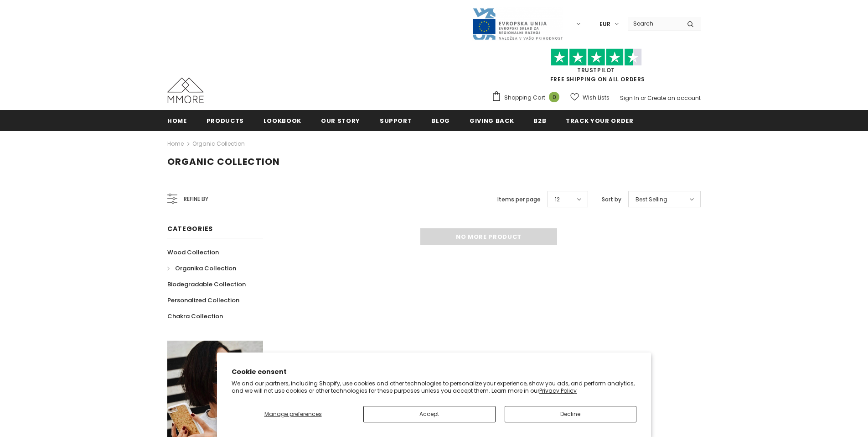  Describe the element at coordinates (434, 372) in the screenshot. I see `h2: Cookie consent` at that location.